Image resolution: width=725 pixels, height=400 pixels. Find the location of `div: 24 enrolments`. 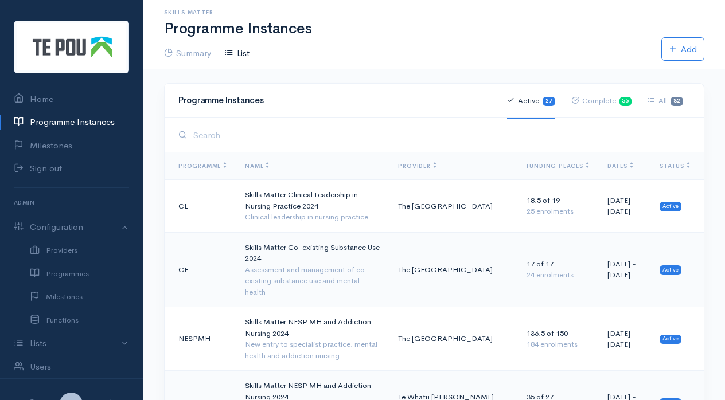

div: 24 enrolments is located at coordinates (557, 275).